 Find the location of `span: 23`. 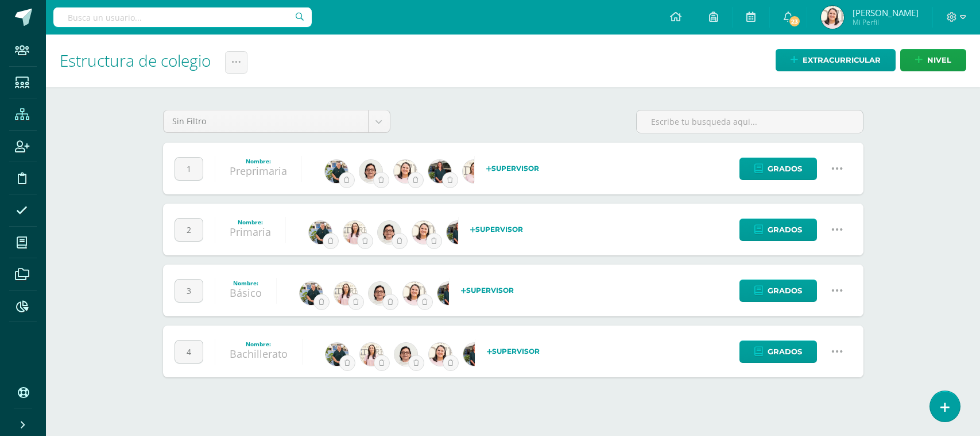

span: 23 is located at coordinates (795, 21).